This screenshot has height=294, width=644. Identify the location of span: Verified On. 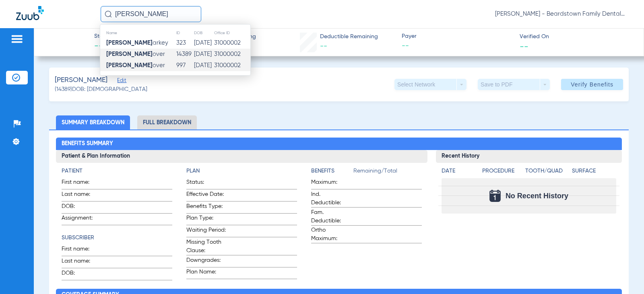
(575, 37).